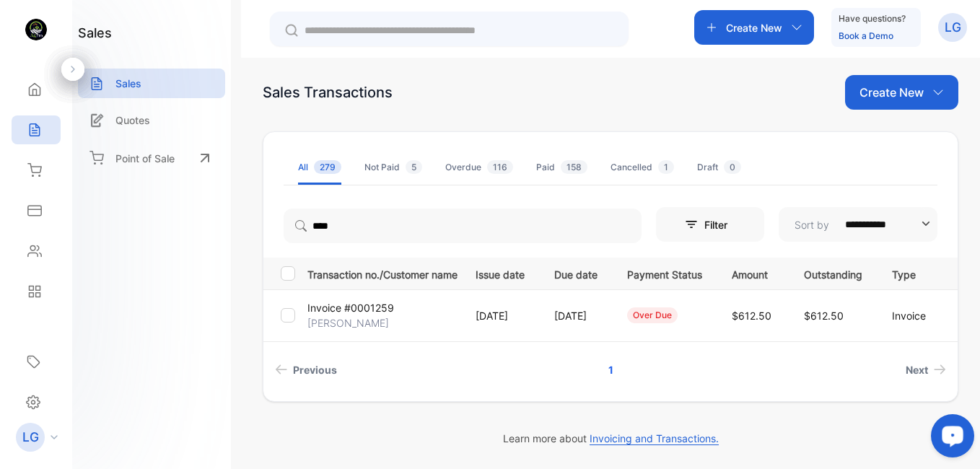  What do you see at coordinates (752, 273) in the screenshot?
I see `p: Amount` at bounding box center [752, 273].